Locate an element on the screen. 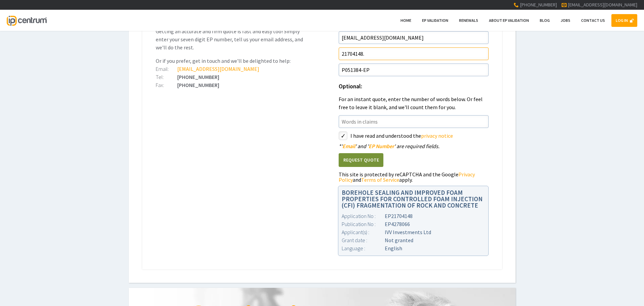 This screenshot has height=306, width=644. p: Or if you prefer, get in touch and we'll be delighted to help: is located at coordinates (230, 61).